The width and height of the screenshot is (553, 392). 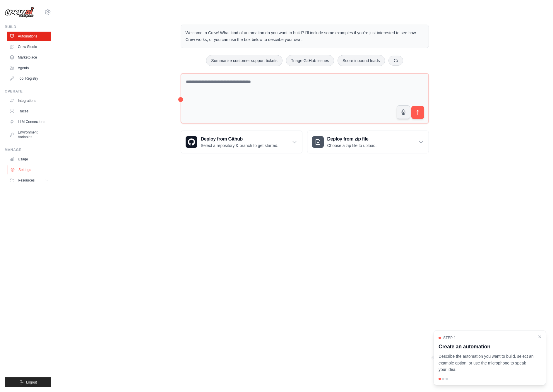 I want to click on h3: Create an automation, so click(x=486, y=346).